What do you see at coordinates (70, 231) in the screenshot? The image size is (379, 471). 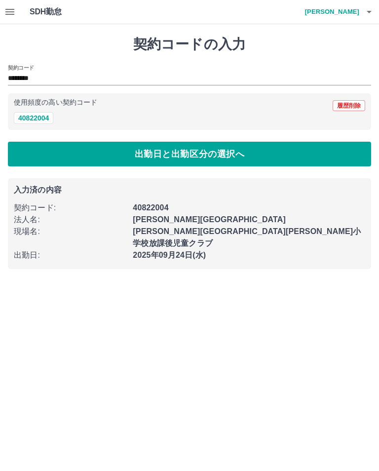 I see `p: 現場名 :` at bounding box center [70, 231].